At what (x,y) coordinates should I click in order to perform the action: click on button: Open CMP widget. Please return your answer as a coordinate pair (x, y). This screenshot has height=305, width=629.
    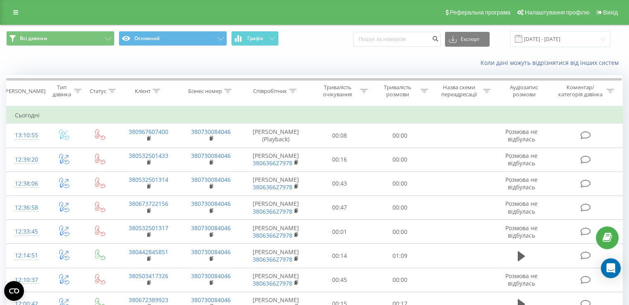
    Looking at the image, I should click on (14, 291).